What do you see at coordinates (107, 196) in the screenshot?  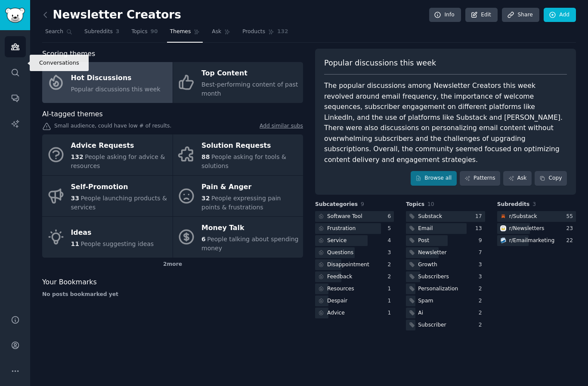 I see `a: Self-Promotion33People launching products & services` at bounding box center [107, 196].